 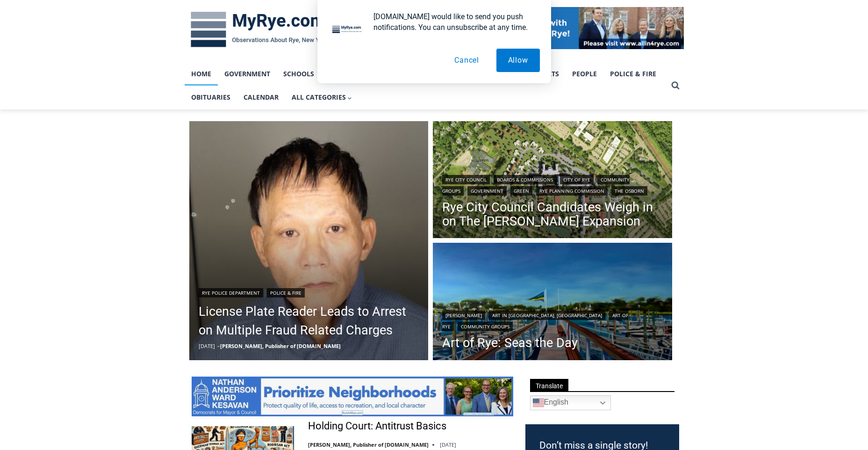 What do you see at coordinates (552, 181) in the screenshot?
I see `img: (PHOTO: Illustrative plan of The Osborn's proposed site plan from the July 10, 2025 planning comm...` at bounding box center [552, 181].